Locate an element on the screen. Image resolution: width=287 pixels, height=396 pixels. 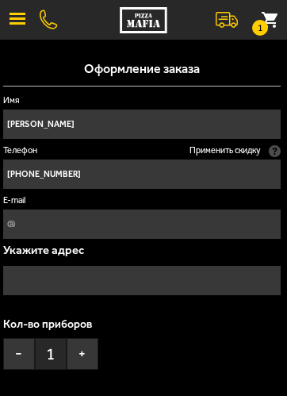
p: Укажите адрес is located at coordinates (142, 250).